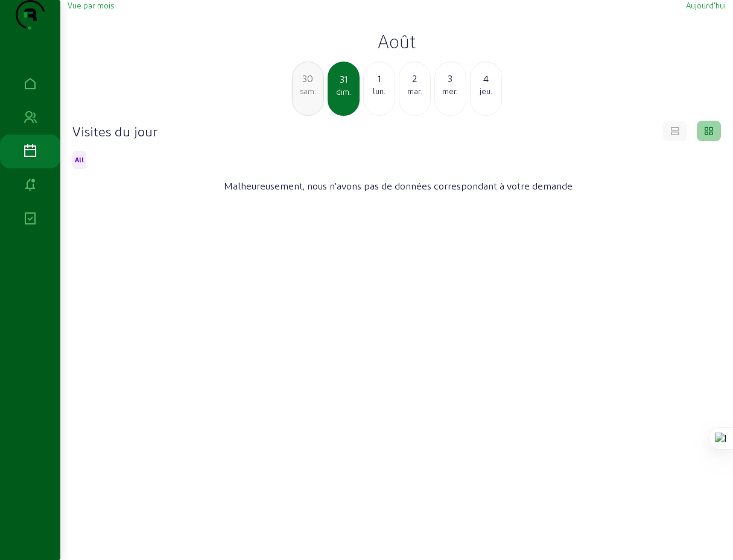 The image size is (733, 560). What do you see at coordinates (706, 5) in the screenshot?
I see `span: Aujourd'hui` at bounding box center [706, 5].